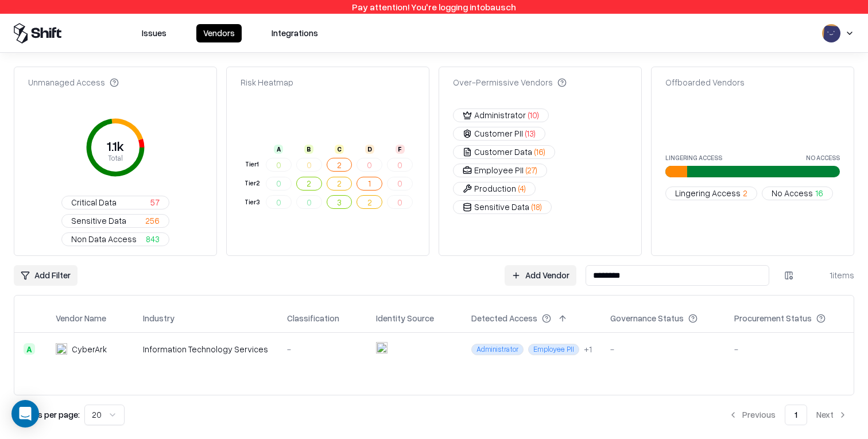 This screenshot has width=868, height=439. Describe the element at coordinates (104, 239) in the screenshot. I see `span: Non Data Access` at that location.